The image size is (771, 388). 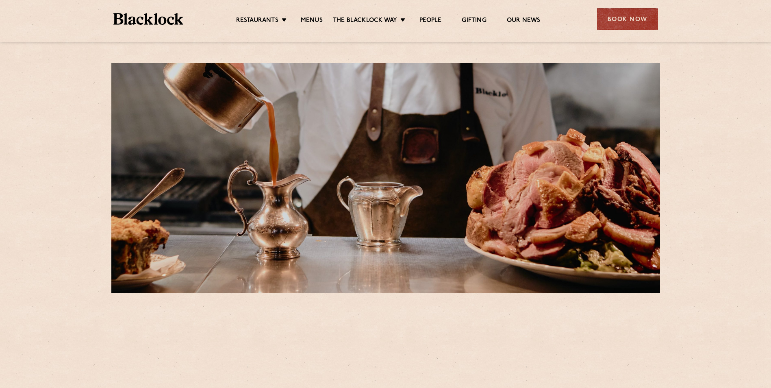 I want to click on a: People, so click(x=430, y=21).